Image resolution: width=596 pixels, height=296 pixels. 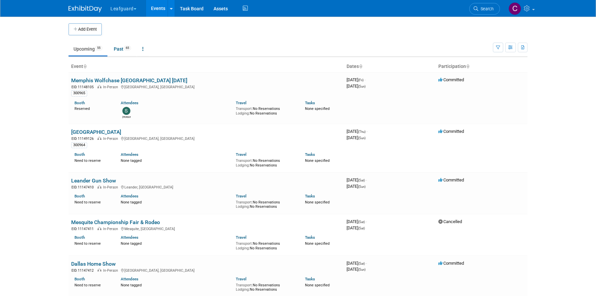 What do you see at coordinates (79, 93) in the screenshot?
I see `div: 300965` at bounding box center [79, 93].